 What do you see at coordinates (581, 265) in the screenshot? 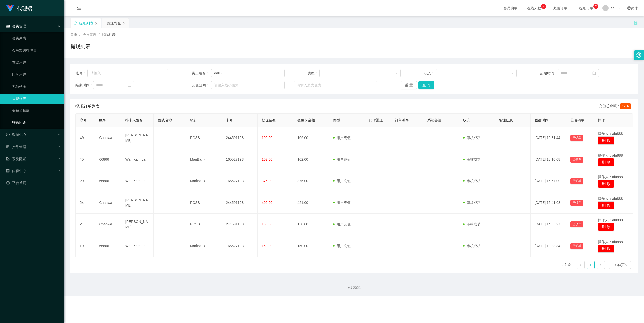
I see `i: 图标: left` at bounding box center [581, 265].